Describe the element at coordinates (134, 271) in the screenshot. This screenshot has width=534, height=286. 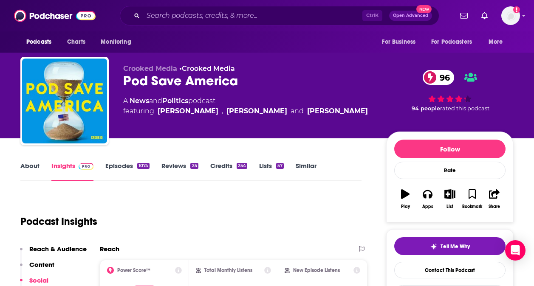
I see `h2: Power Score™` at that location.